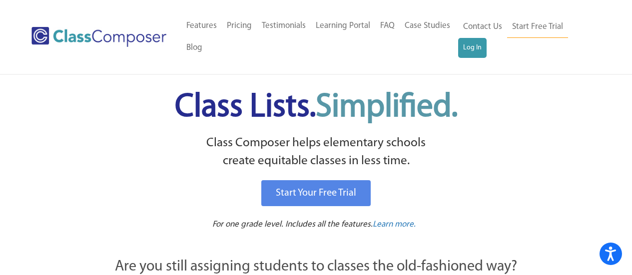  I want to click on a: Start Free Trial, so click(538, 27).